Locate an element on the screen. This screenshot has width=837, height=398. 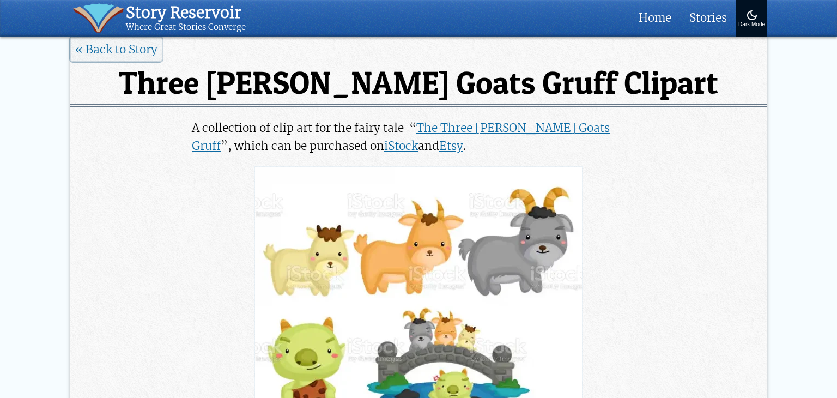
img: Turn On Dark Mode is located at coordinates (752, 15).